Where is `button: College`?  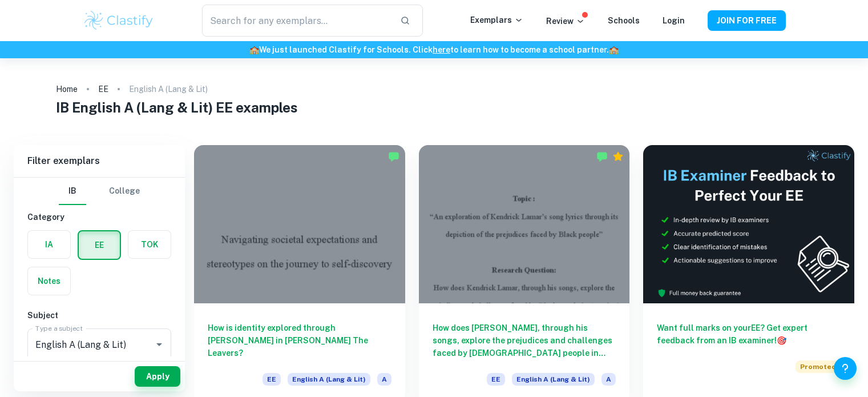
button: College is located at coordinates (124, 191).